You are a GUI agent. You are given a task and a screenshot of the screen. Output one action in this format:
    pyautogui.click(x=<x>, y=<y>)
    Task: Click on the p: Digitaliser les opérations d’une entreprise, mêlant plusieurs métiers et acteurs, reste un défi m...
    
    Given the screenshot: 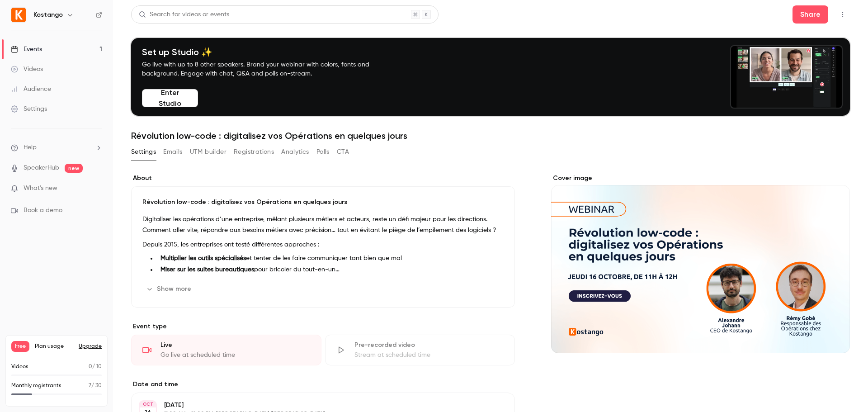 What is the action you would take?
    pyautogui.click(x=323, y=225)
    